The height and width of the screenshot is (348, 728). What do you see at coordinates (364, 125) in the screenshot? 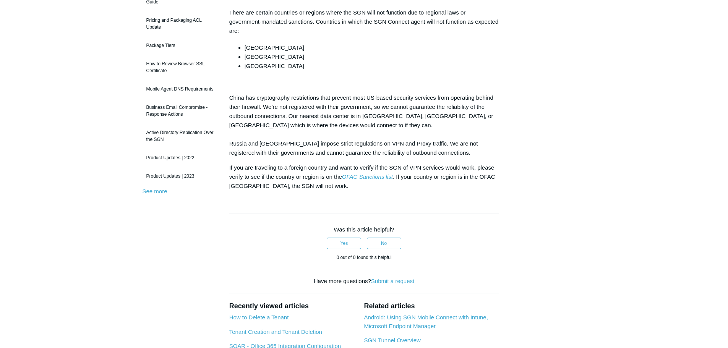
I see `p: China has cryptography restrictions that prevent most US-based security services from operating b...` at bounding box center [364, 125].